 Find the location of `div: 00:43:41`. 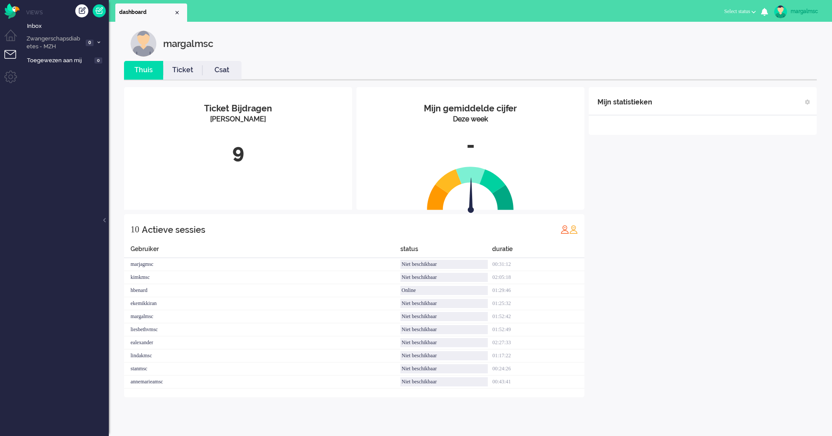

div: 00:43:41 is located at coordinates (538, 382).